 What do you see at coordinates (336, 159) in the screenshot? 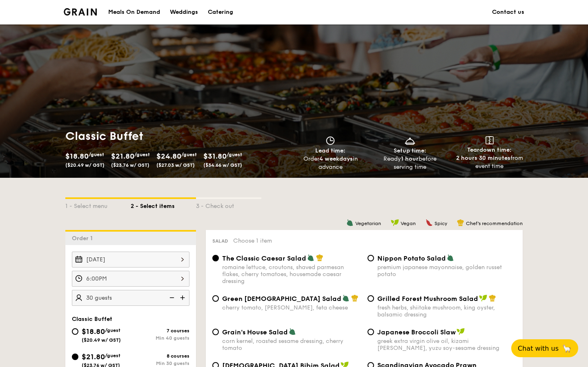
I see `strong: 4 weekdays` at bounding box center [336, 159].